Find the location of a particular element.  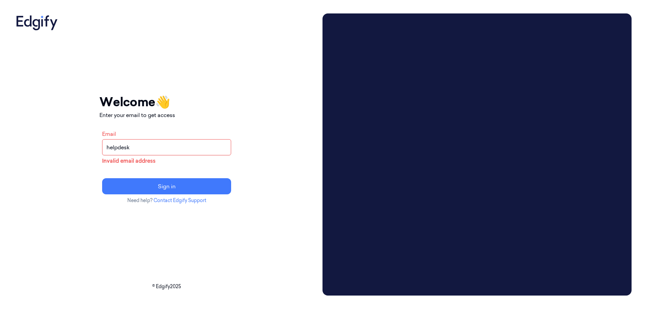

p: Invalid email address is located at coordinates (167, 160).